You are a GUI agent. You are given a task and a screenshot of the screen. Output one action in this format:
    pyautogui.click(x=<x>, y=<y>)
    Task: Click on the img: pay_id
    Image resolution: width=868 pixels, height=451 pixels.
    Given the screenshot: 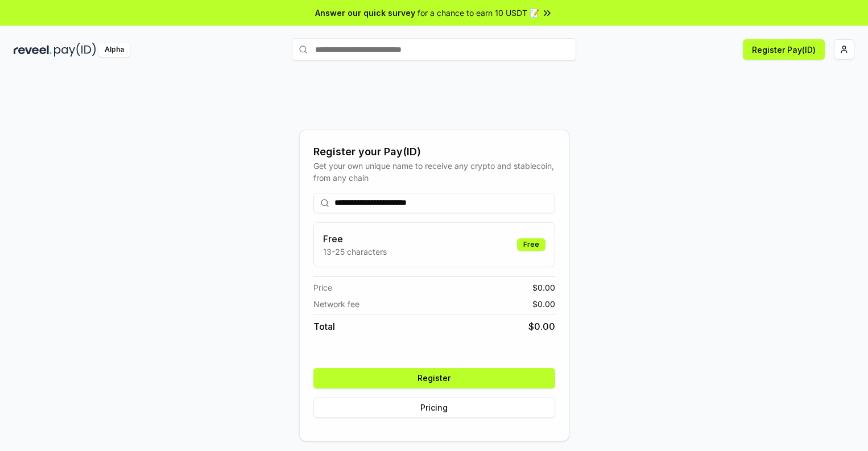 What is the action you would take?
    pyautogui.click(x=75, y=50)
    